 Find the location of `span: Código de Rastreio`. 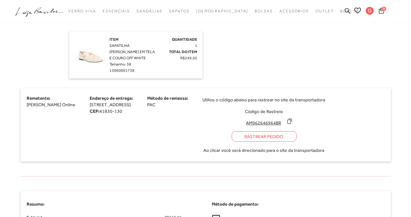

span: Código de Rastreio is located at coordinates (264, 111).